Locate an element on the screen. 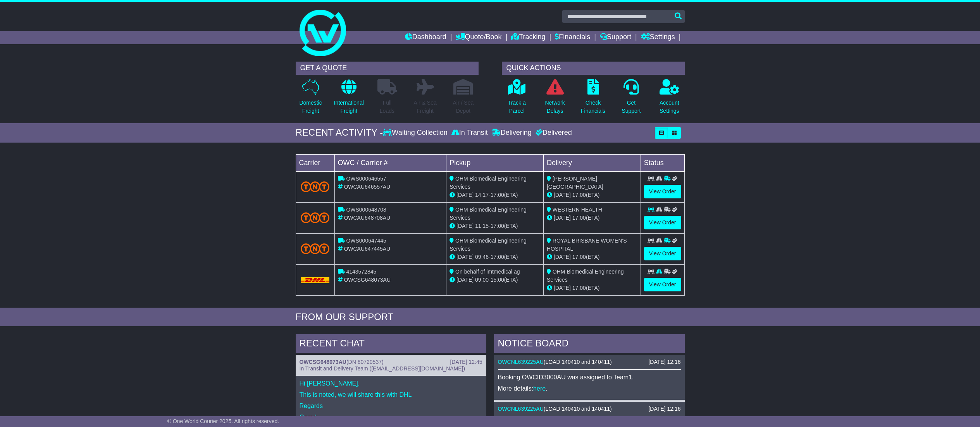 This screenshot has height=427, width=980. p: Air & Sea Freight is located at coordinates (425, 107).